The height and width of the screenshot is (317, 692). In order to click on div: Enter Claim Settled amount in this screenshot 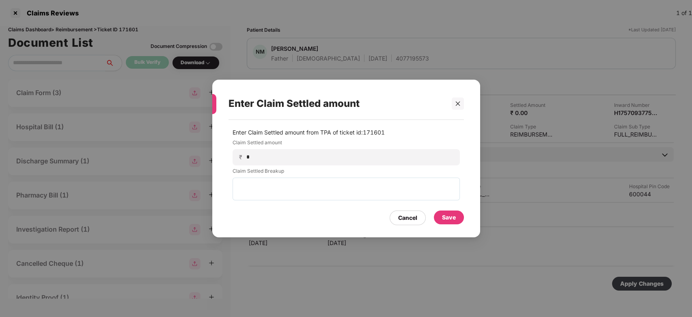, I will do `click(336, 103)`.